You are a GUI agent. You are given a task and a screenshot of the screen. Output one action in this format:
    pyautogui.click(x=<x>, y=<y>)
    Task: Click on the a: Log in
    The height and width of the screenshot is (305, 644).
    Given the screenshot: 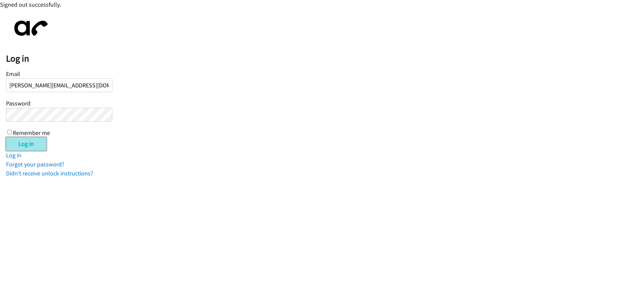 What is the action you would take?
    pyautogui.click(x=14, y=155)
    